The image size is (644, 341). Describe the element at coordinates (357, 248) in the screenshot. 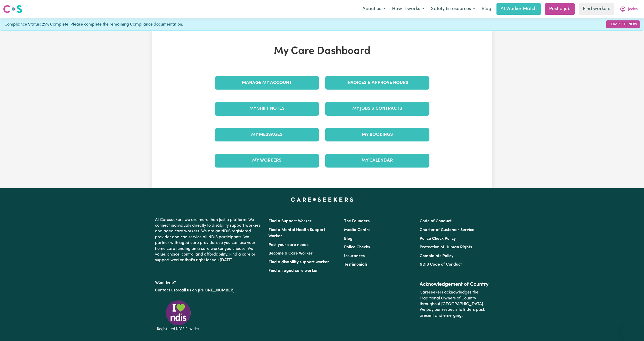

I see `a: Police Checks` at that location.